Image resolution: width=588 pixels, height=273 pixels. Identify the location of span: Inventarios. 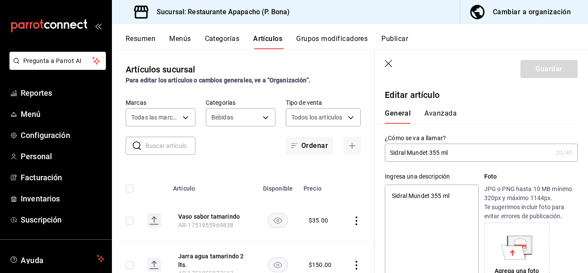
(62, 198).